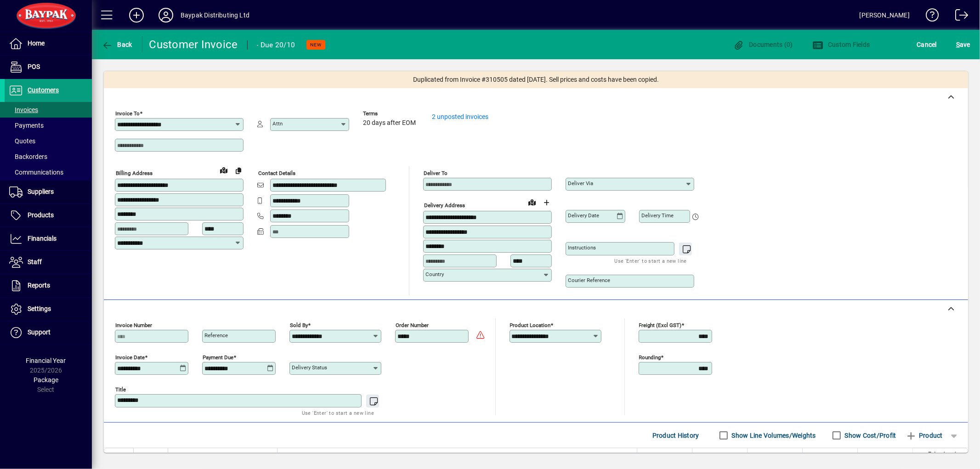 The image size is (980, 469). Describe the element at coordinates (216, 335) in the screenshot. I see `mat-label: Reference` at that location.